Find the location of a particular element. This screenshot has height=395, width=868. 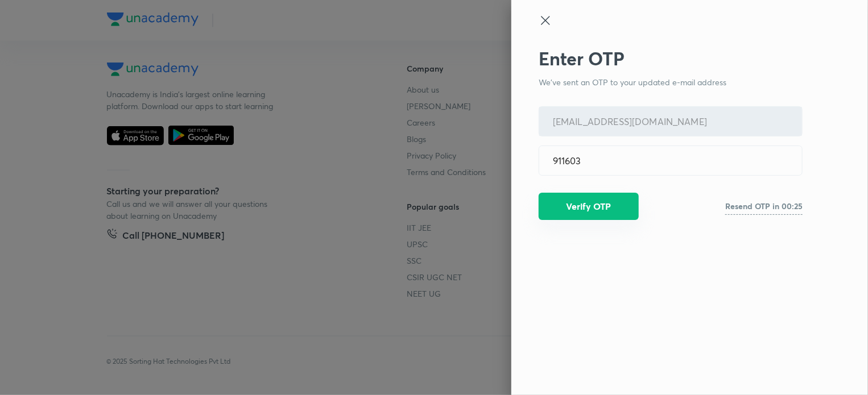

input: OTP is located at coordinates (671, 160).